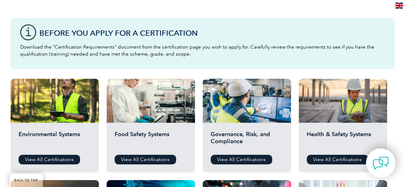  I want to click on h2: Governance, Risk, and Compliance, so click(247, 140).